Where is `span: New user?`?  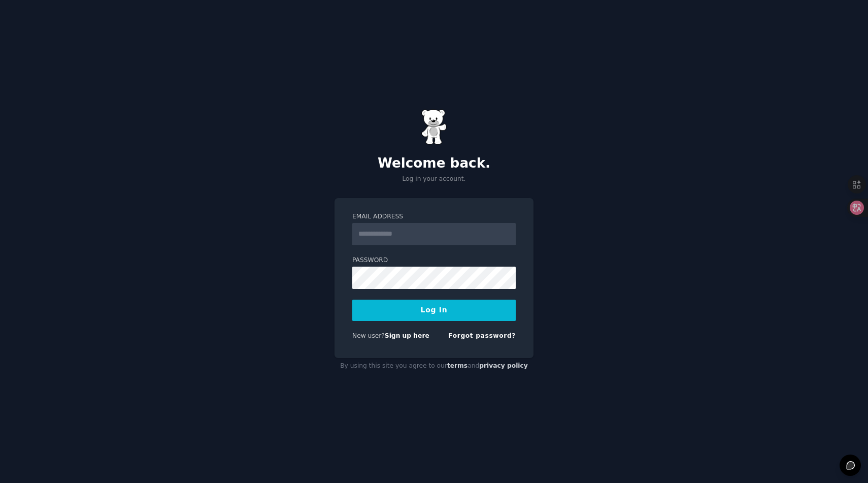
span: New user? is located at coordinates (369, 336).